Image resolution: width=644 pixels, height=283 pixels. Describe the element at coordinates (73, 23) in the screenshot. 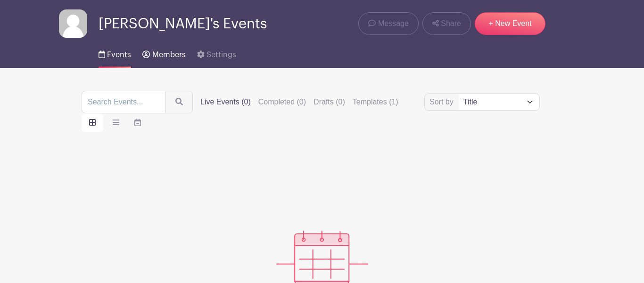

I see `img: default-ce2991bfa6775e67f084385cd625a349d9dcbb7a52a09fb2fda1e96e2d18dcdb.png` at that location.